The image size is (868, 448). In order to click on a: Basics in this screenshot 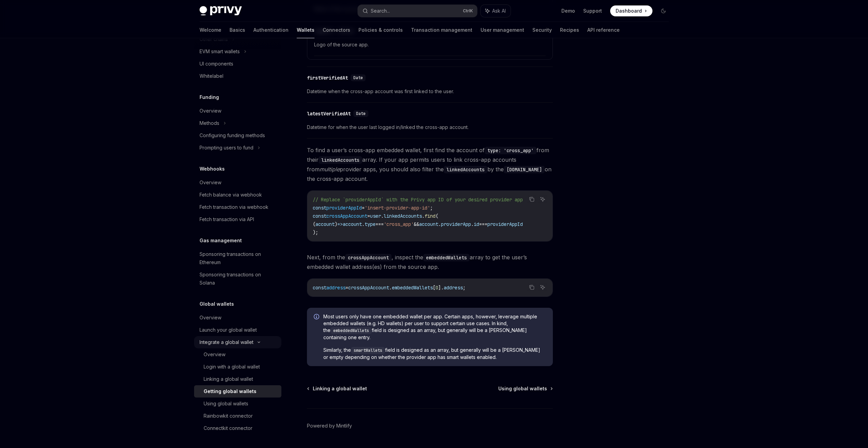, I will do `click(237, 30)`.